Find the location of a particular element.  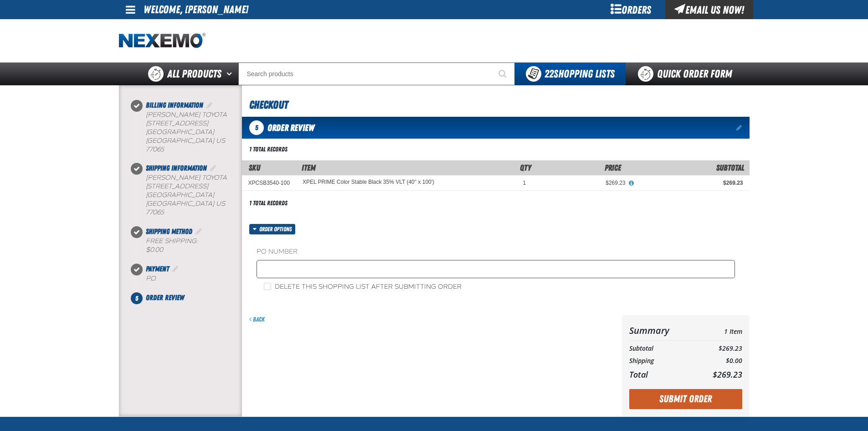

a: XPEL PRIME Color Stable Black 35% VLT (40" x 100') is located at coordinates (368, 182).